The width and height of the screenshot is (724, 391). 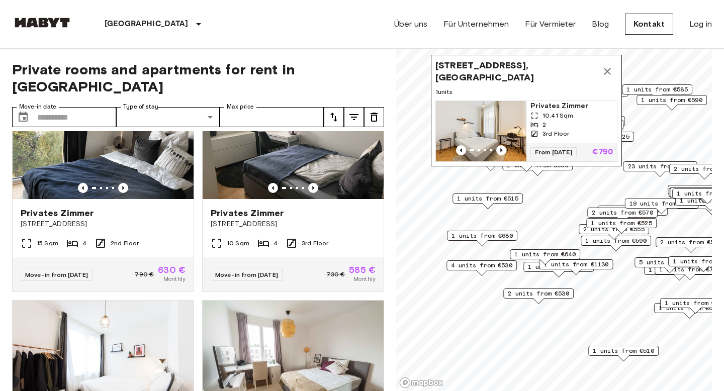 What do you see at coordinates (411, 24) in the screenshot?
I see `a: Über uns` at bounding box center [411, 24].